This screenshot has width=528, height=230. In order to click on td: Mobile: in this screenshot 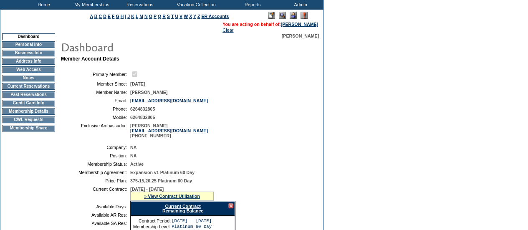, I will do `click(96, 117)`.